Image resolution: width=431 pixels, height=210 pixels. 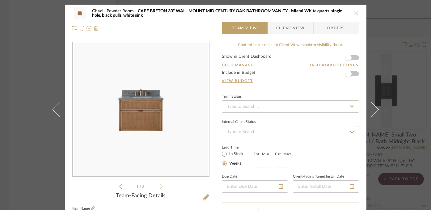 I want to click on span: Client View, so click(x=290, y=28).